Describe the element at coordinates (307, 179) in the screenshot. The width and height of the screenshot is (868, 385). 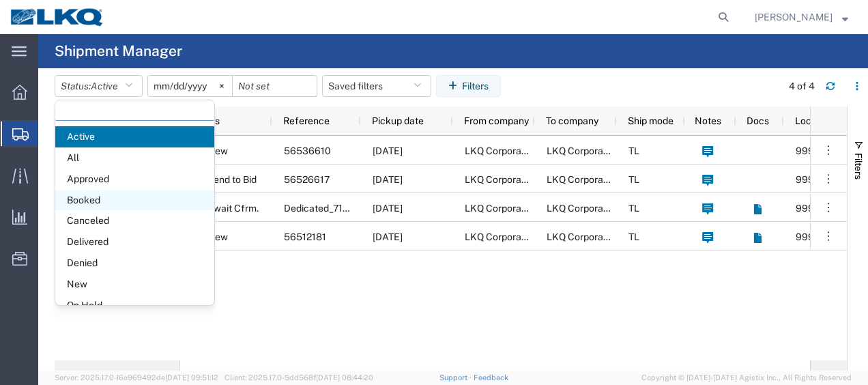
I see `span: 56526617` at that location.